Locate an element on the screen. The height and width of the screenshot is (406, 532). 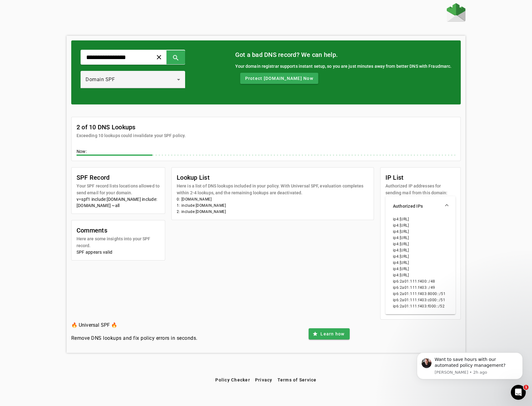
mat-card-subtitle: Exceeding 10 lookups could invalidate your SPF policy. is located at coordinates (131, 135).